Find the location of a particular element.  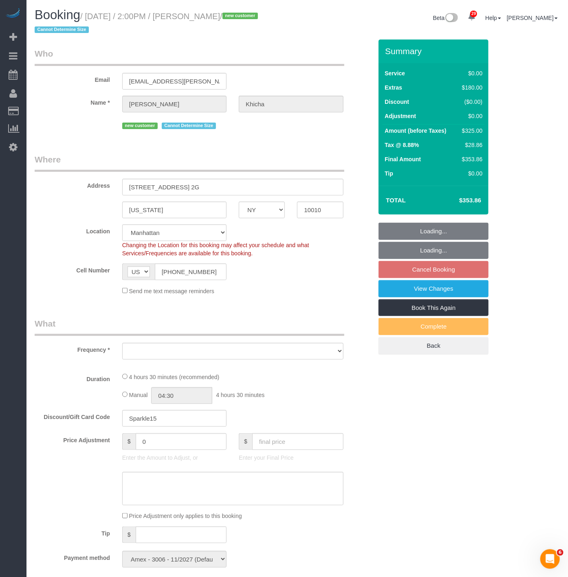

span: 4 hours 30 minutes is located at coordinates (240, 395).